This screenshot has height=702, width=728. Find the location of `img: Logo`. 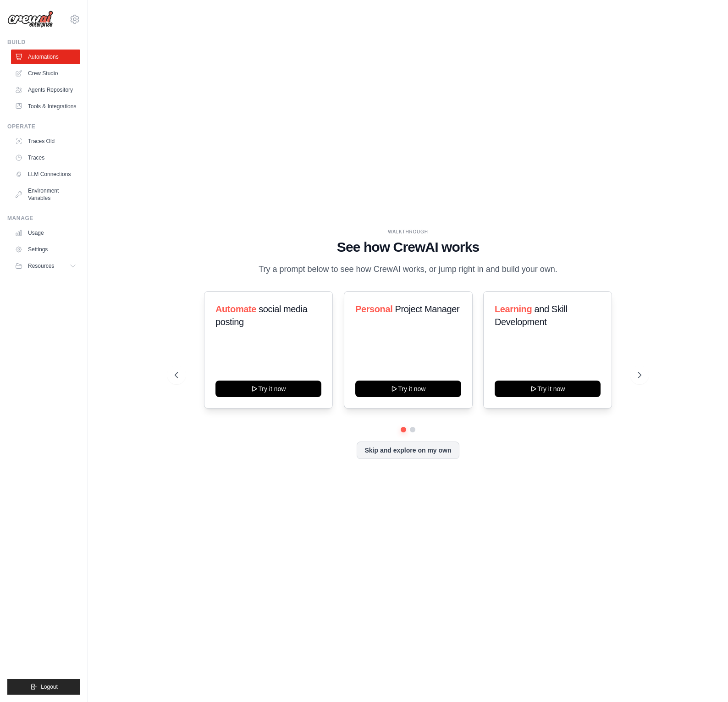

img: Logo is located at coordinates (31, 20).